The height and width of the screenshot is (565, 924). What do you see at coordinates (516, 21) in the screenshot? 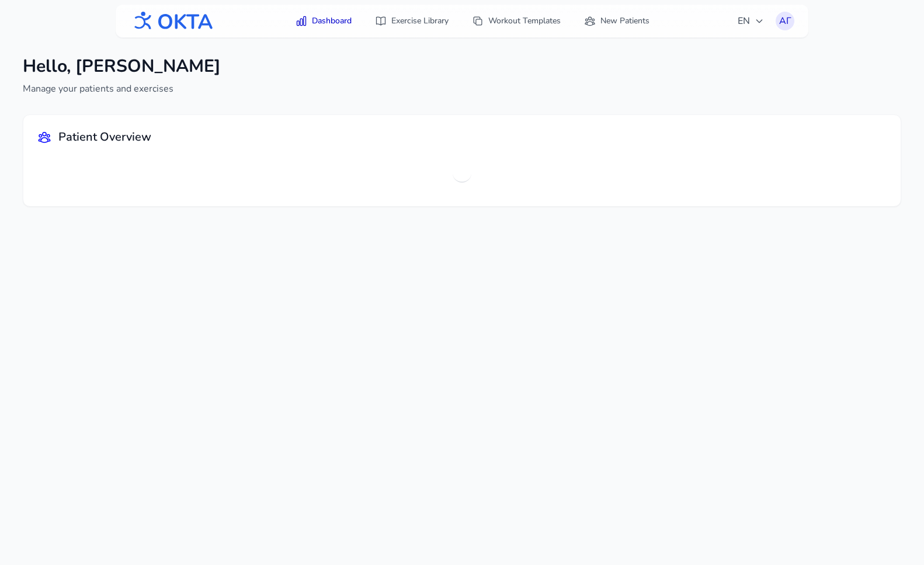
I see `a: Workout Templates` at bounding box center [516, 21].